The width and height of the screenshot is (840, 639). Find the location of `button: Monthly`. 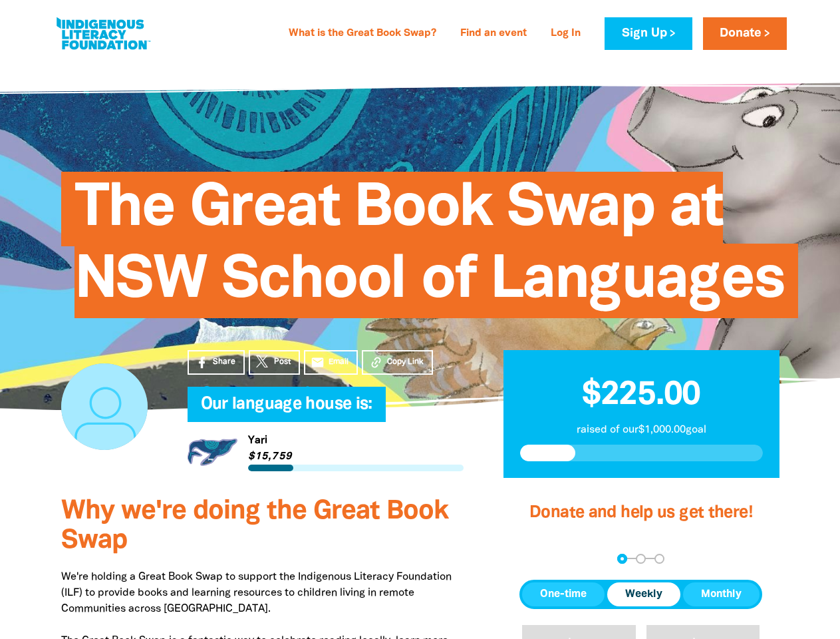

button: Monthly is located at coordinates (721, 594).